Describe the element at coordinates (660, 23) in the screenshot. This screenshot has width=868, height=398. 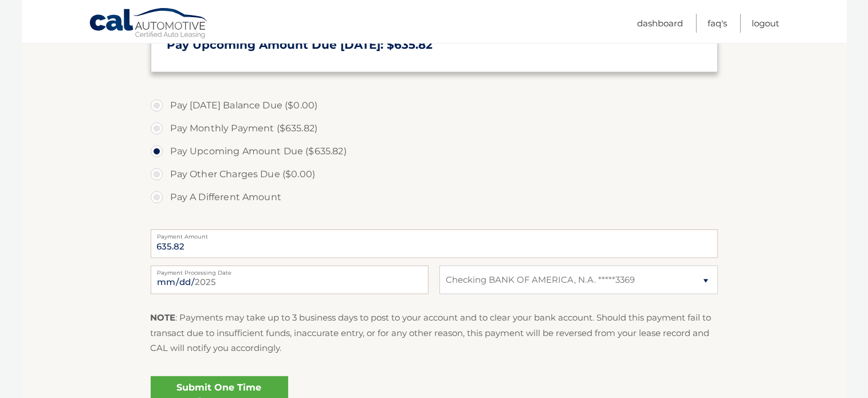
I see `a: Dashboard` at that location.